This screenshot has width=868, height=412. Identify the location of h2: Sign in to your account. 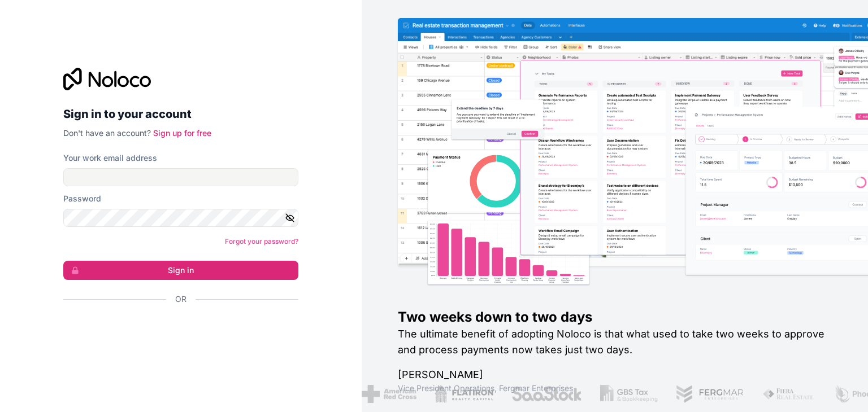
(181, 114).